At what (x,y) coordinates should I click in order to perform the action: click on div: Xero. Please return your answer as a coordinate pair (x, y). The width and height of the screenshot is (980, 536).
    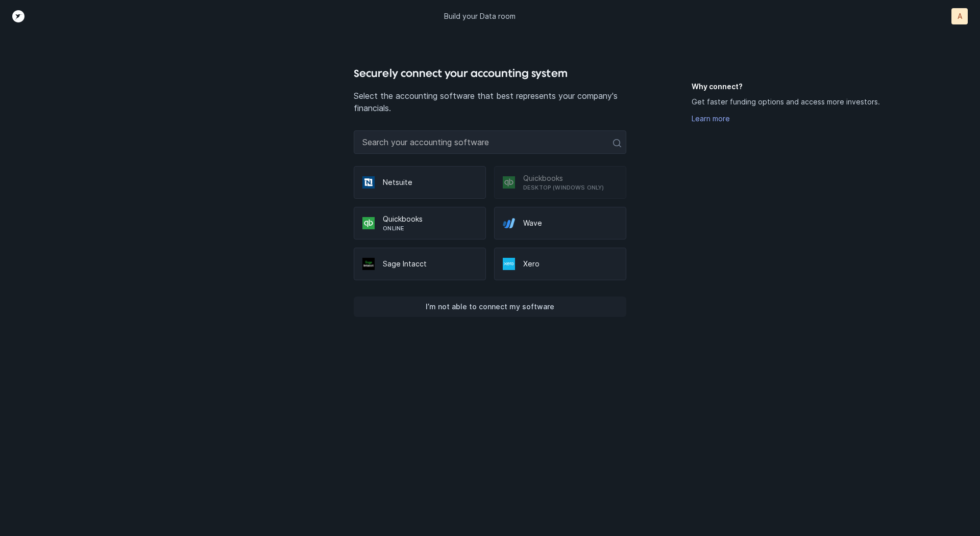
    Looking at the image, I should click on (560, 265).